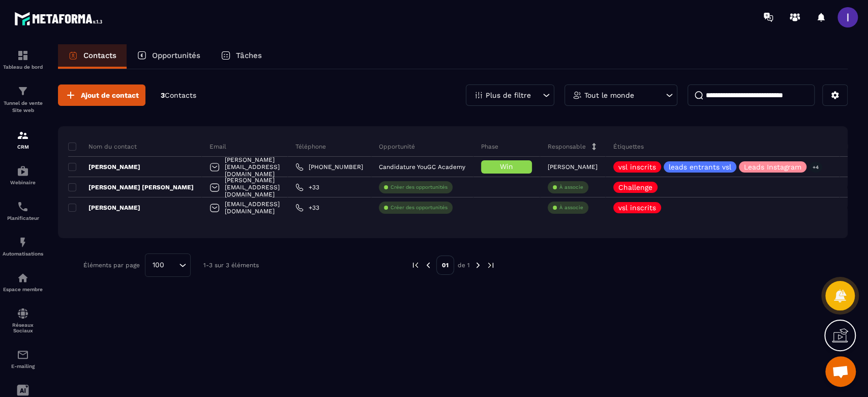 Image resolution: width=868 pixels, height=397 pixels. Describe the element at coordinates (158, 265) in the screenshot. I see `span: 100` at that location.